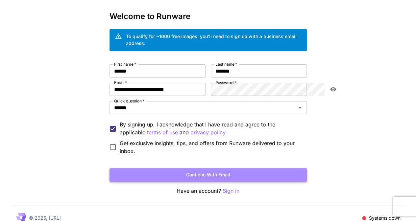 This screenshot has width=416, height=221. What do you see at coordinates (208, 175) in the screenshot?
I see `button: Continue with email` at bounding box center [208, 175].